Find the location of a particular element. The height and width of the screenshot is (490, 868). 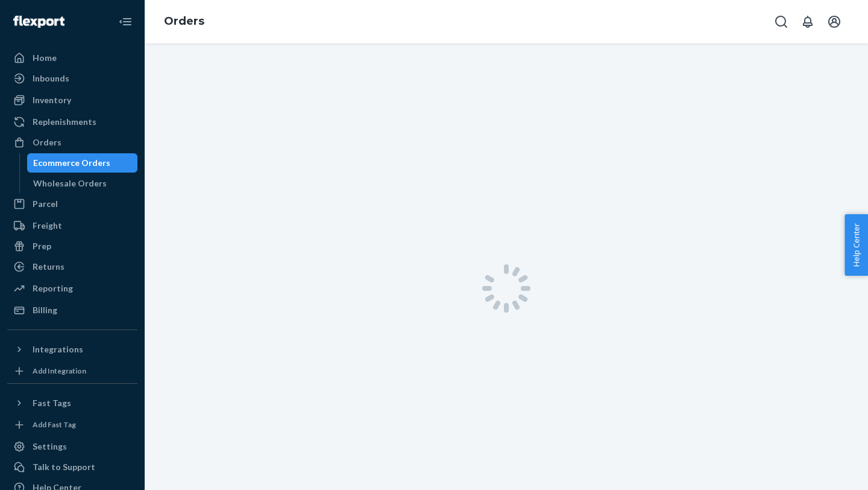

button: Fast Tags is located at coordinates (72, 403).